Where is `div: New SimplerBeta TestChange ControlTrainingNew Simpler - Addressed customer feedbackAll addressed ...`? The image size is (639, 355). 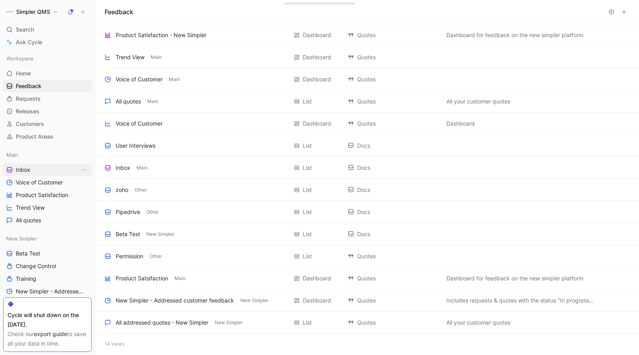
div: New SimplerBeta TestChange ControlTrainingNew Simpler - Addressed customer feedbackAll addressed ... is located at coordinates (47, 277).